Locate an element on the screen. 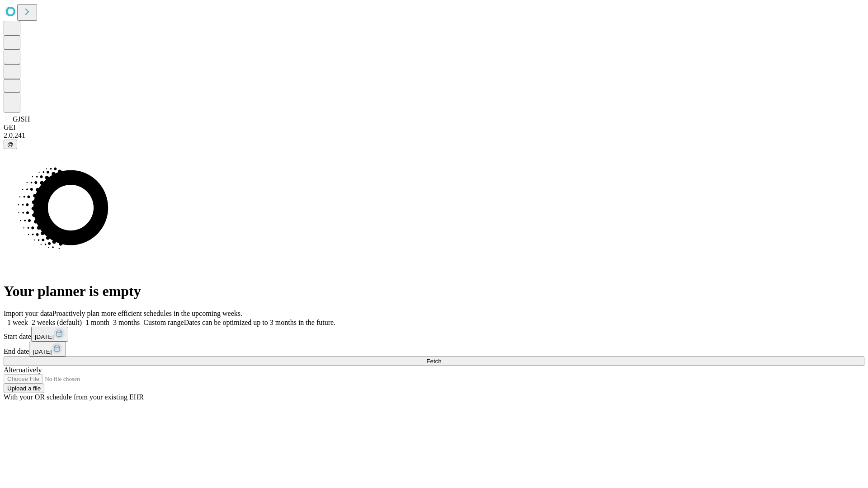 The height and width of the screenshot is (488, 868). span: 2 weeks (default) is located at coordinates (57, 322).